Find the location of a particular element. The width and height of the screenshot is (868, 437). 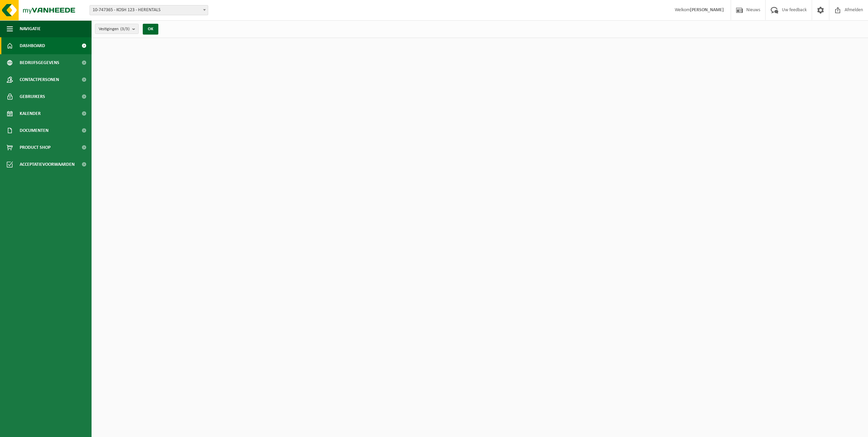

span: Contactpersonen is located at coordinates (39, 80).